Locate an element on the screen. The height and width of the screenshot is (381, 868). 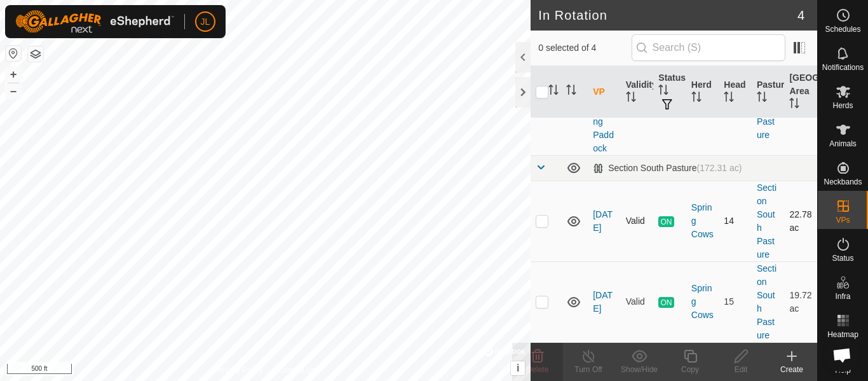
div: Create is located at coordinates (792, 369).